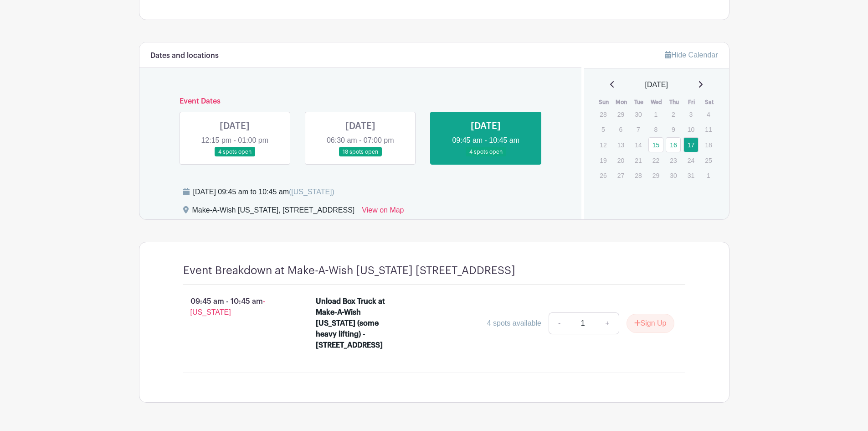 This screenshot has width=868, height=431. Describe the element at coordinates (603, 160) in the screenshot. I see `p: 19` at that location.